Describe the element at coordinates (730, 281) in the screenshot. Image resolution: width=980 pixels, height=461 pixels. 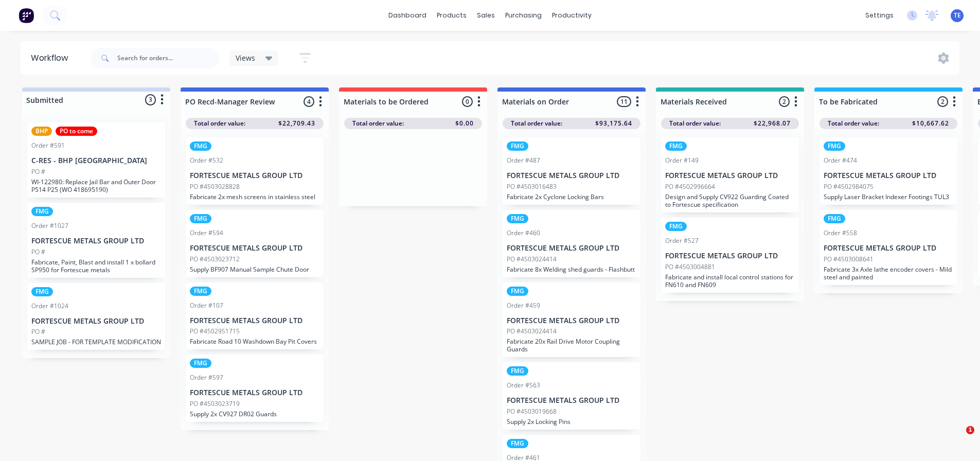
I see `p: Fabricate and install local control stations for FN610 and FN609` at that location.